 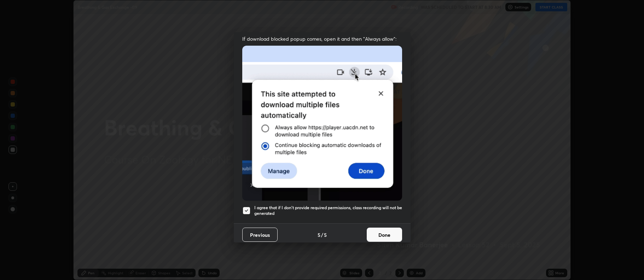 What do you see at coordinates (328, 210) in the screenshot?
I see `h5: I agree that if I don't provide required permissions, class recording will not be generated` at bounding box center [328, 210].